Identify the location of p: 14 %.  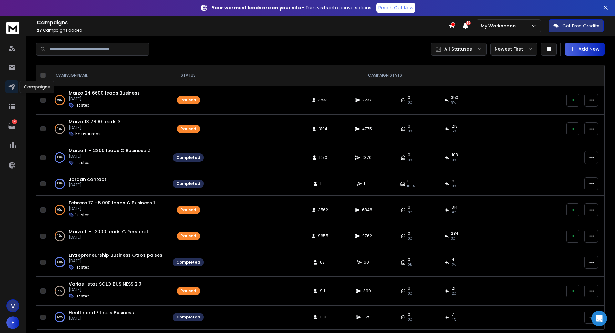
(60, 129).